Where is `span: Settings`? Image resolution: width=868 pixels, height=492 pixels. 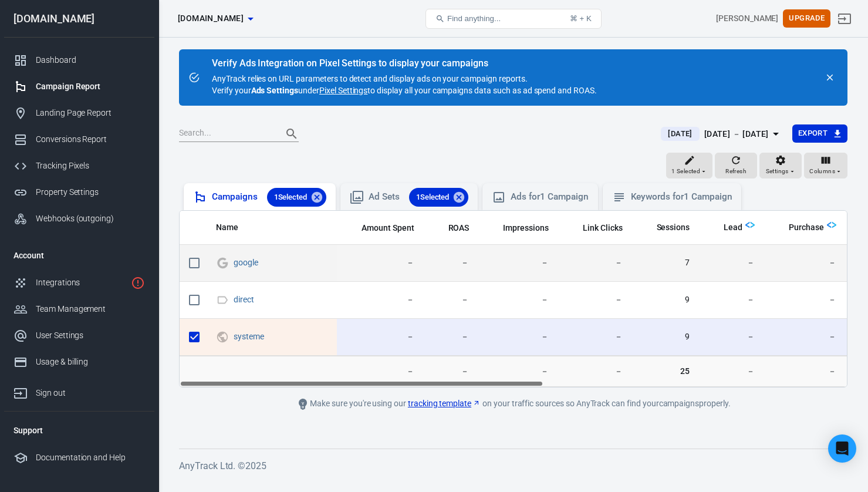 span: Settings is located at coordinates (777, 171).